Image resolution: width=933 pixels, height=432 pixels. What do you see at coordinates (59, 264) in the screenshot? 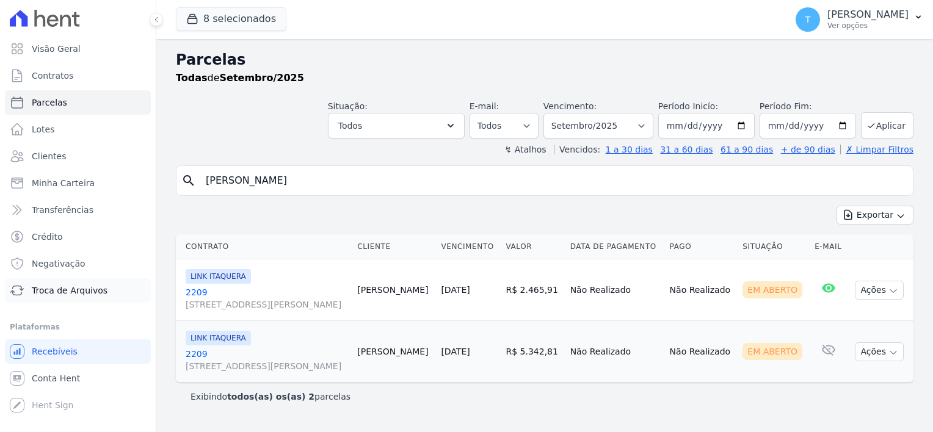
I see `span: Negativação` at bounding box center [59, 264].